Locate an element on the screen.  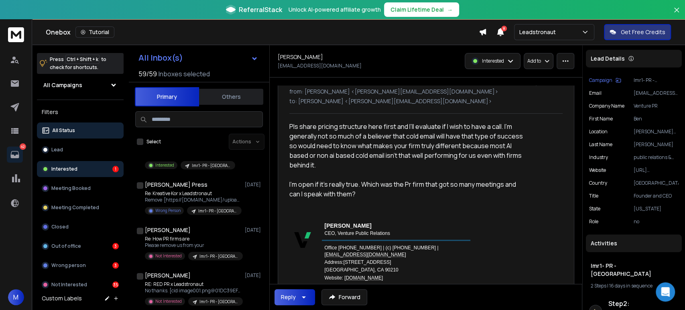
p: Founder and CEO is located at coordinates (656, 196).